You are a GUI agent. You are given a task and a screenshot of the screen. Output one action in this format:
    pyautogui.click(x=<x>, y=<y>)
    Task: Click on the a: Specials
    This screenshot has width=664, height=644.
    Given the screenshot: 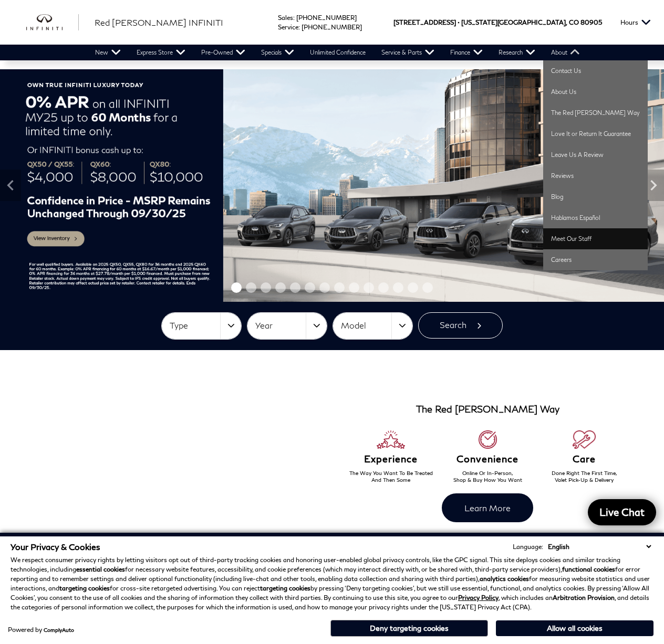 What is the action you would take?
    pyautogui.click(x=277, y=53)
    